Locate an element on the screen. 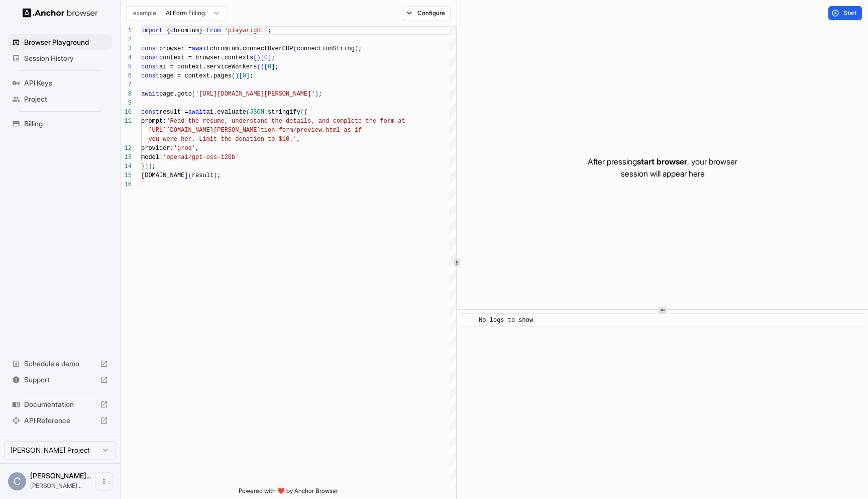 The height and width of the screenshot is (499, 868). span: result = is located at coordinates (174, 112).